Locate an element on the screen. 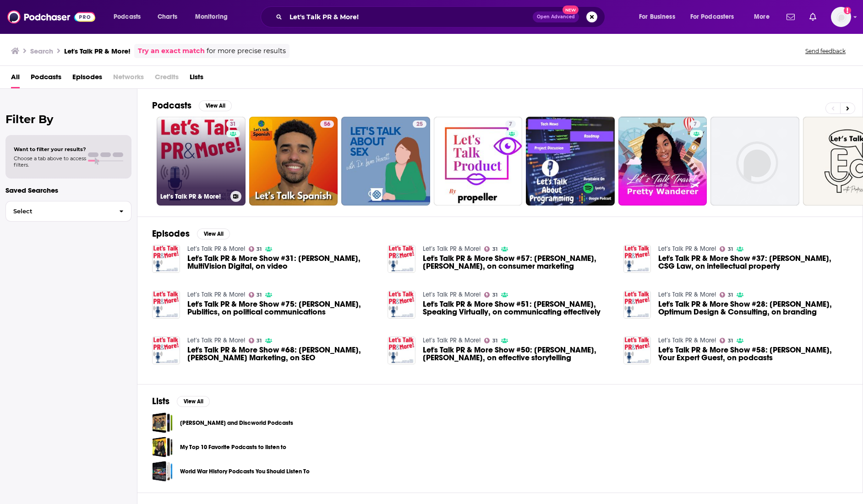 Image resolution: width=863 pixels, height=504 pixels. span: Logged in as LindaBurns is located at coordinates (841, 17).